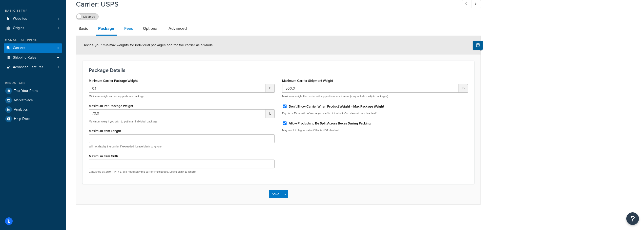  Describe the element at coordinates (113, 80) in the screenshot. I see `label: Minimum Carrier Package Weight` at that location.